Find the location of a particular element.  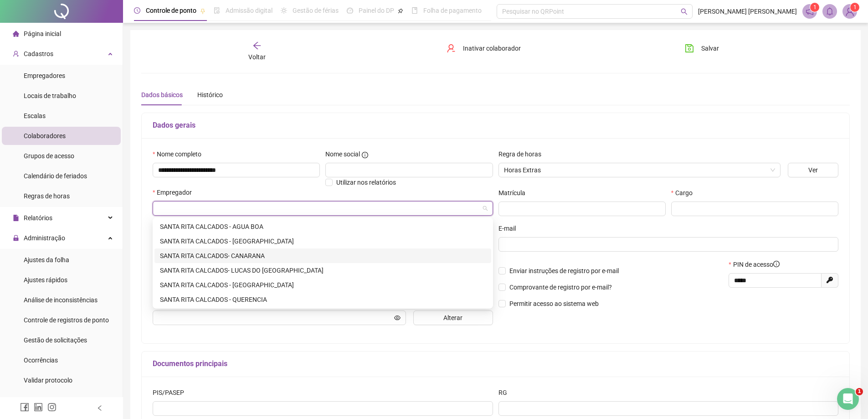

span: Cadastros is located at coordinates (38, 54).